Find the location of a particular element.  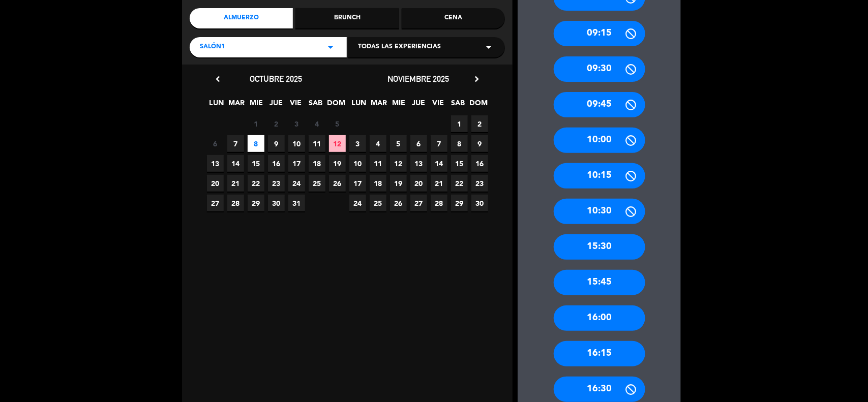

div: 09:30 is located at coordinates (599, 69).